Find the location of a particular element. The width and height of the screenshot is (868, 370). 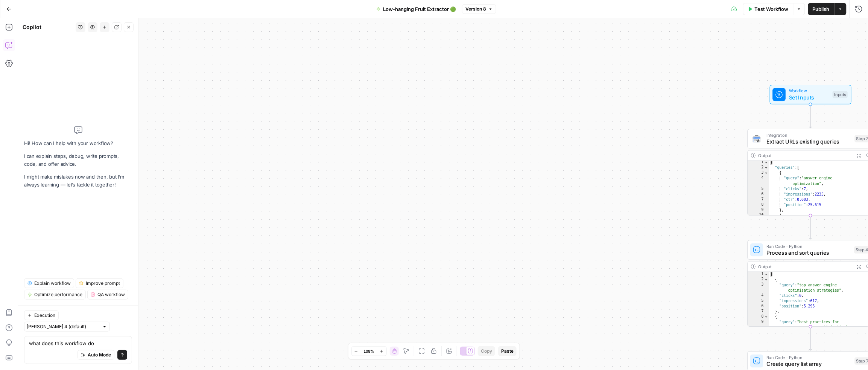

span: Integration is located at coordinates (809, 135).